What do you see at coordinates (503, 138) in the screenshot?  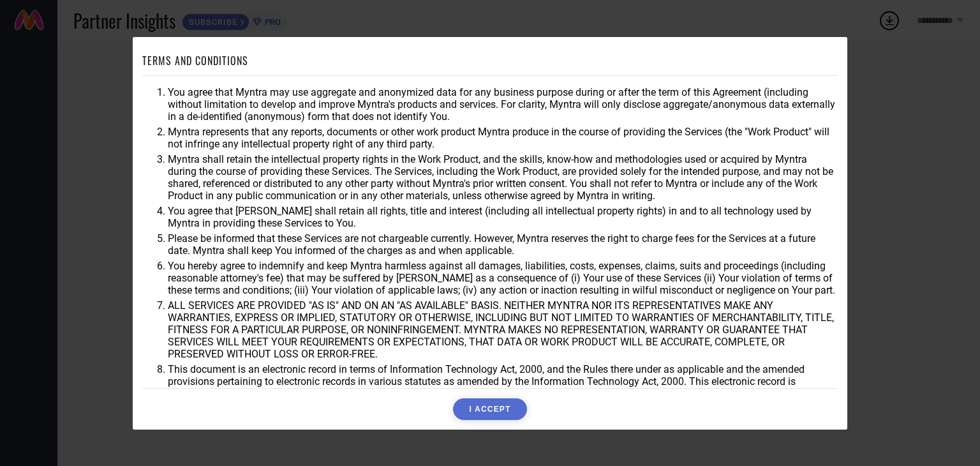 I see `li: Myntra represents that any reports, documents or other work product Myntra produce in the course ...` at bounding box center [503, 138].